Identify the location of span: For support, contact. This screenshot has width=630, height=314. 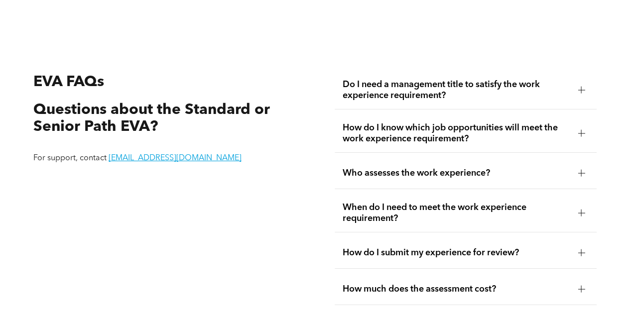
(70, 158).